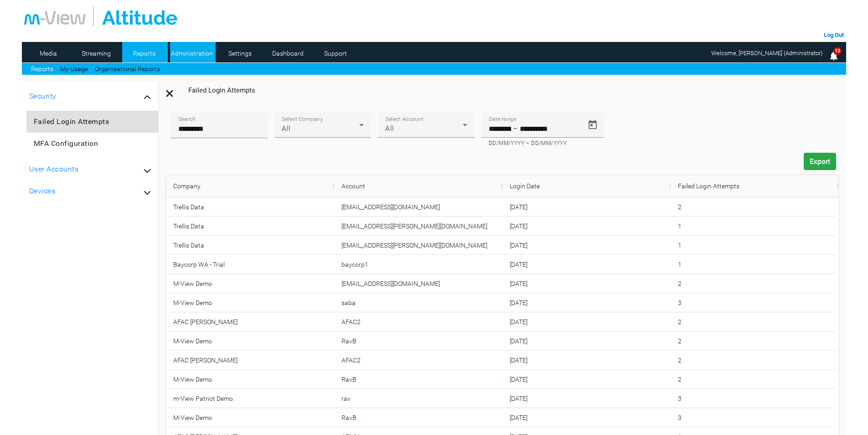  Describe the element at coordinates (92, 144) in the screenshot. I see `a: MFA Configuration` at that location.